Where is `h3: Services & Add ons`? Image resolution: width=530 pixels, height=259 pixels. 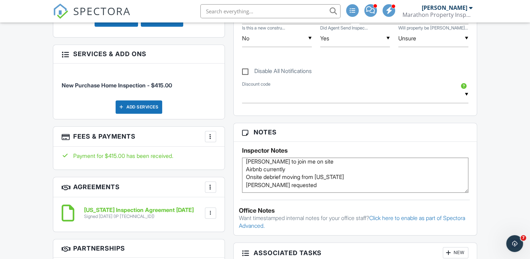 h3: Services & Add ons is located at coordinates (139, 54).